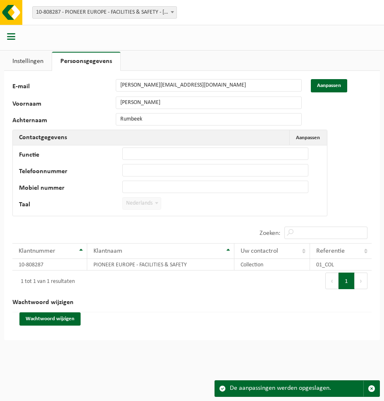 The image size is (384, 401). What do you see at coordinates (37, 251) in the screenshot?
I see `span: Klantnummer` at bounding box center [37, 251].